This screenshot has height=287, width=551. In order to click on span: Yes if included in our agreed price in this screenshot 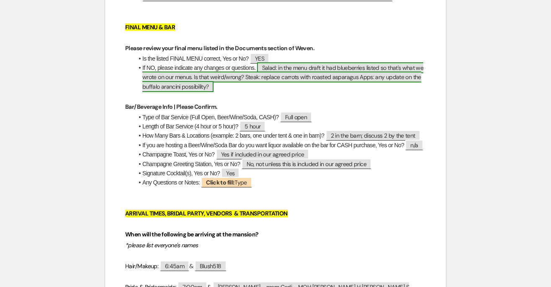, I will do `click(262, 154)`.